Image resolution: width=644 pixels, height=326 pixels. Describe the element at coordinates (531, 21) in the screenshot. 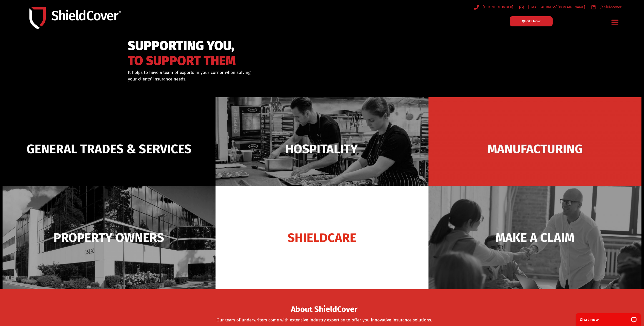

I see `span: QUOTE NOW` at that location.